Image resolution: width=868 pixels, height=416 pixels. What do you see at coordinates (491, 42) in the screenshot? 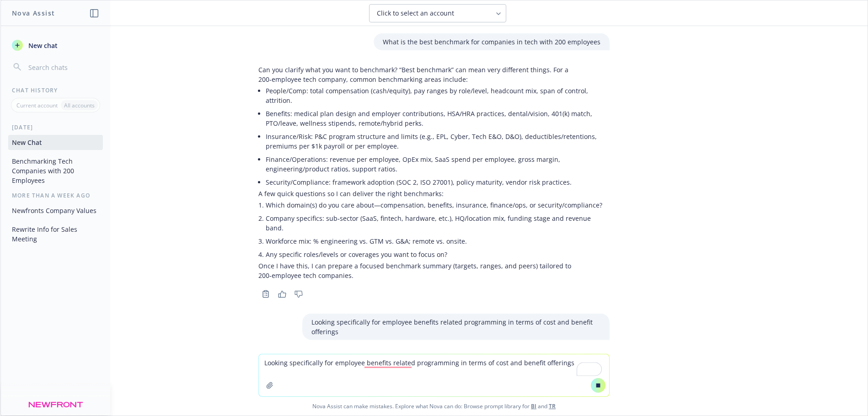
I see `p: What is the best benchmark for companies in tech with 200 employees` at bounding box center [491, 42].